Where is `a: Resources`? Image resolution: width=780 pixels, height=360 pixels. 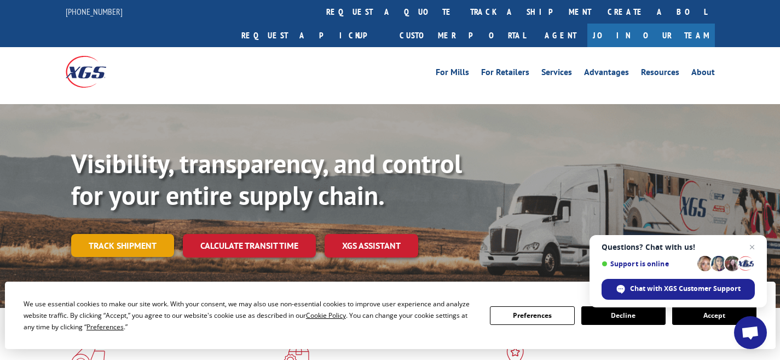 a: Resources is located at coordinates (660, 74).